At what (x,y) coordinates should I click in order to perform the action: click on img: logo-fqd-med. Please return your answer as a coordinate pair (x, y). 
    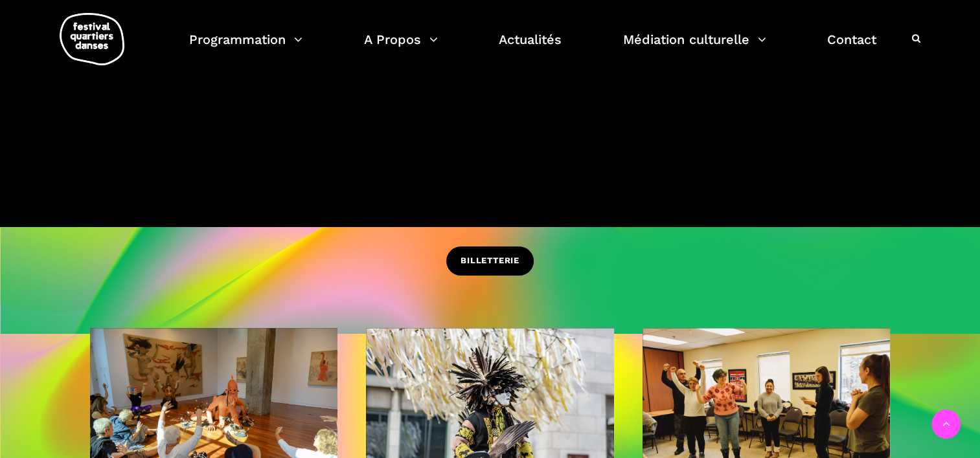
    Looking at the image, I should click on (92, 39).